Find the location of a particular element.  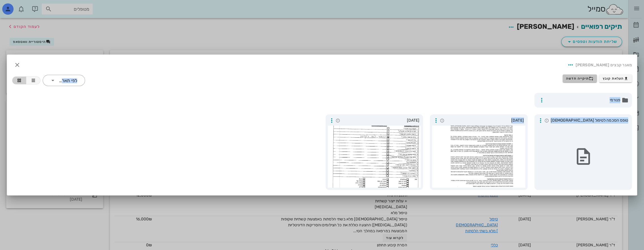

button: העלאת קובץ is located at coordinates (615, 79).